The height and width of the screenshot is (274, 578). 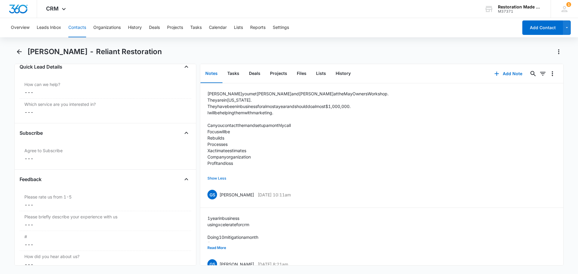 What do you see at coordinates (105, 256) in the screenshot?
I see `label: How did you hear about us?` at bounding box center [105, 256].